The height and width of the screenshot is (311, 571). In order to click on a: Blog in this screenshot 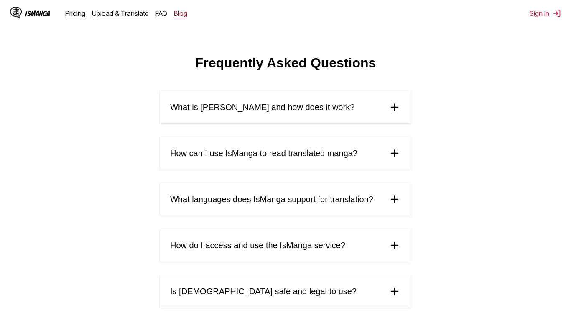, I will do `click(181, 13)`.